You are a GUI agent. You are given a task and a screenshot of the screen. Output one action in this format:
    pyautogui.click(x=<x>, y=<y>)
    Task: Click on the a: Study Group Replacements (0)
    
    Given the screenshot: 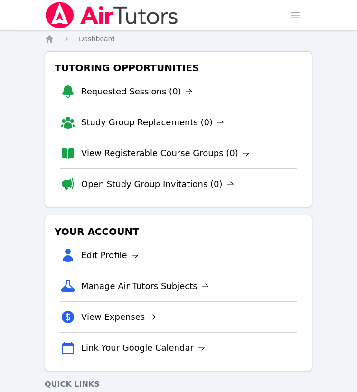 What is the action you would take?
    pyautogui.click(x=152, y=123)
    